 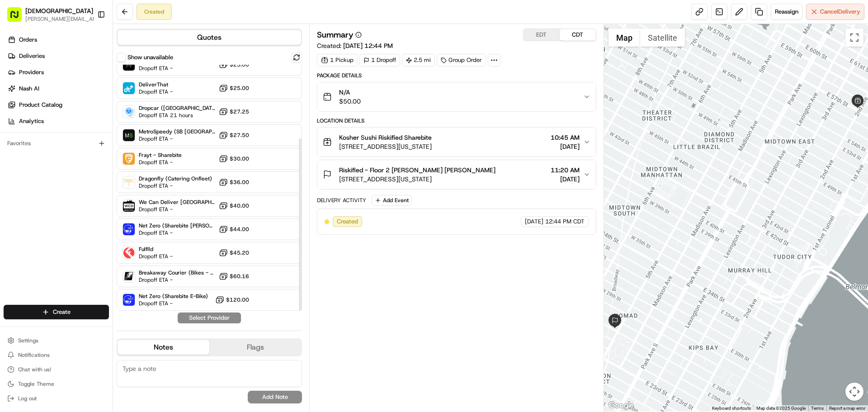 What do you see at coordinates (848, 408) in the screenshot?
I see `a: Report a map error` at bounding box center [848, 408].